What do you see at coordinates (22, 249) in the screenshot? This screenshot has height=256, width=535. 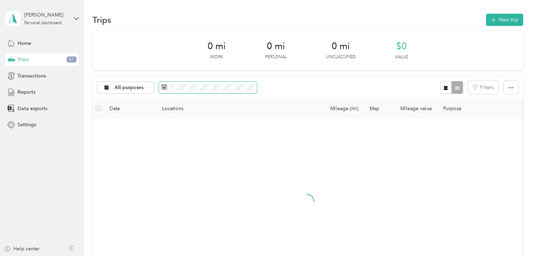 I see `div: Help center` at bounding box center [22, 249].